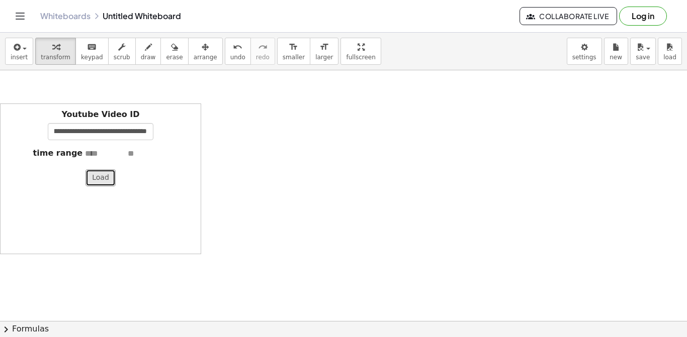  What do you see at coordinates (174, 51) in the screenshot?
I see `button: erase` at bounding box center [174, 51].